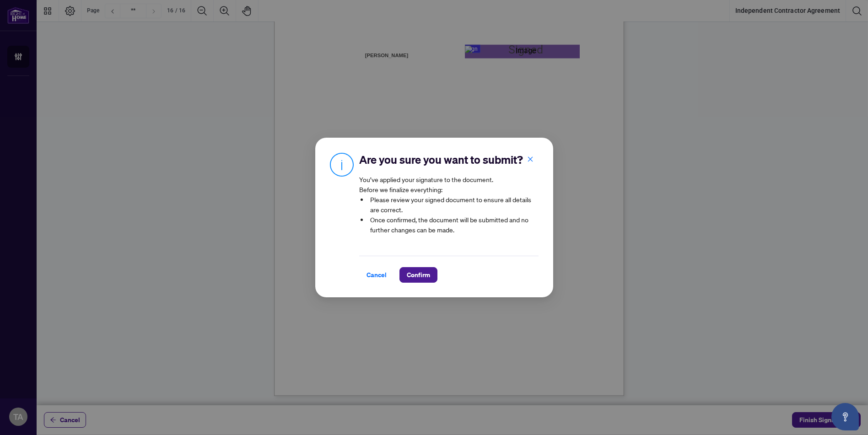  Describe the element at coordinates (845, 417) in the screenshot. I see `button: Open asap` at that location.